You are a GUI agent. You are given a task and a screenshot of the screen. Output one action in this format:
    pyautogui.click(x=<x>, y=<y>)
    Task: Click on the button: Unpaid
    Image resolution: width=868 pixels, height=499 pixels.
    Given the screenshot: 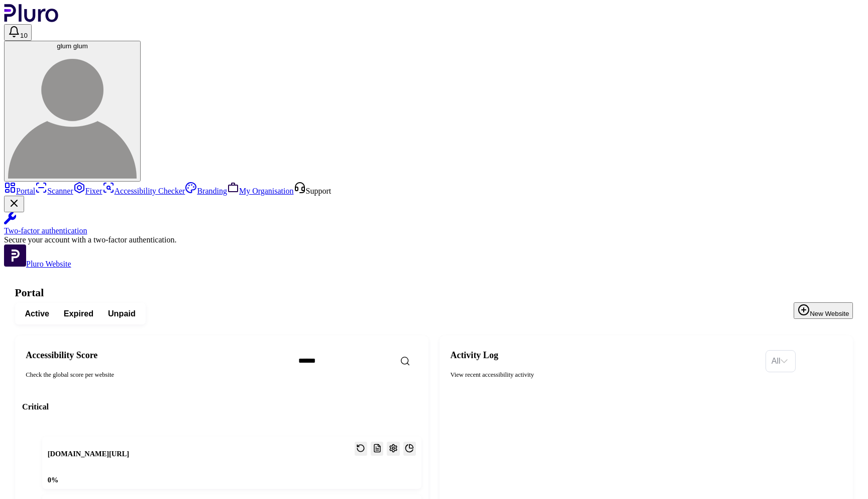 What is the action you would take?
    pyautogui.click(x=122, y=314)
    